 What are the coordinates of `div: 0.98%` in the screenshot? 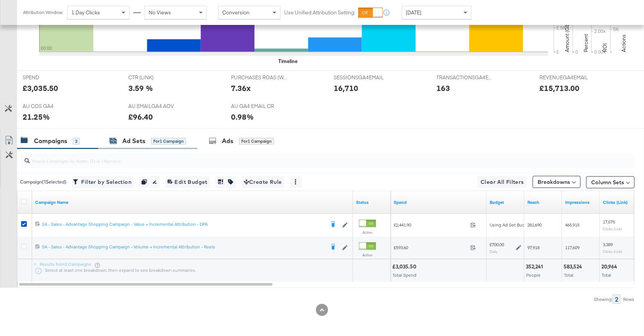 It's located at (243, 117).